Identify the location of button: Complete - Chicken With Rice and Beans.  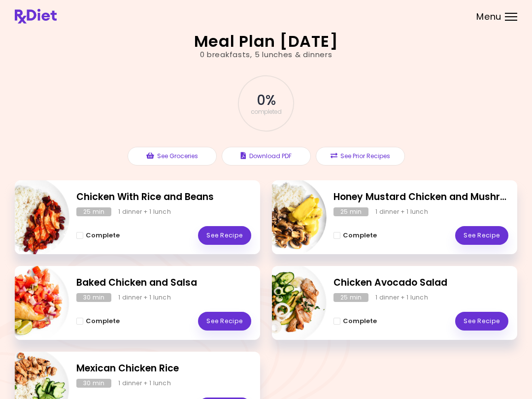
(98, 236).